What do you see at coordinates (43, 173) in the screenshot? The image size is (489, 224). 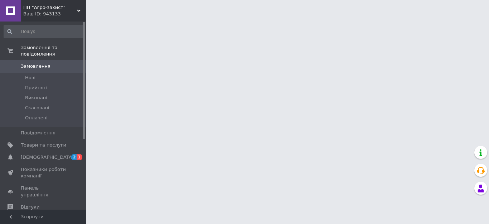 I see `span: Показники роботи компанії` at bounding box center [43, 173].